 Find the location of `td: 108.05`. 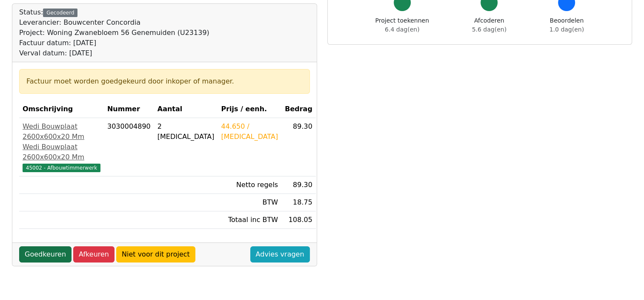

td: 108.05 is located at coordinates (298, 219).